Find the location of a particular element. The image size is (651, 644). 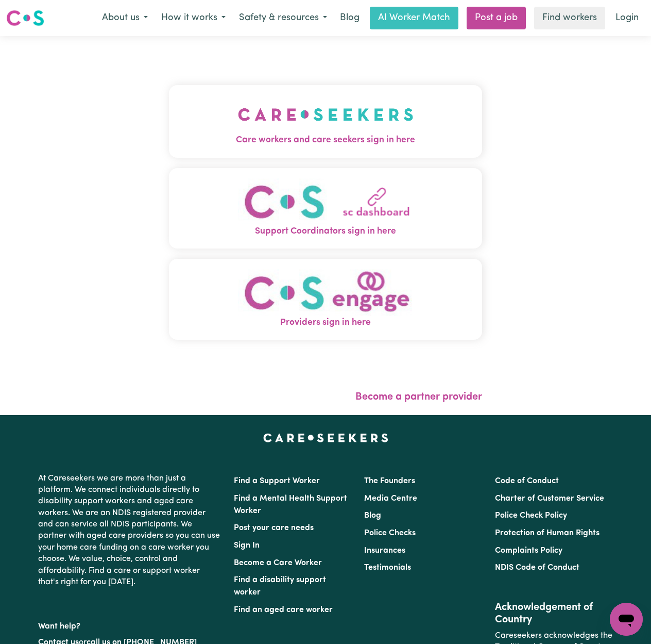

a: Post your care needs is located at coordinates (273, 528).